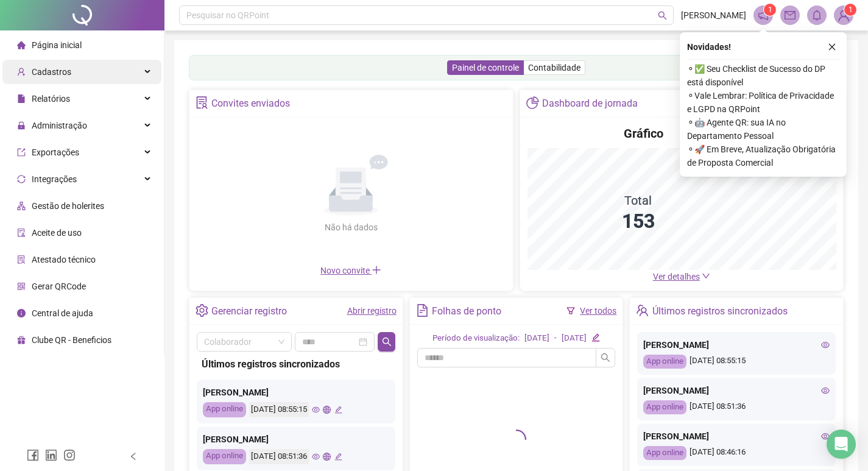  What do you see at coordinates (371, 311) in the screenshot?
I see `a: Abrir registro` at bounding box center [371, 311].